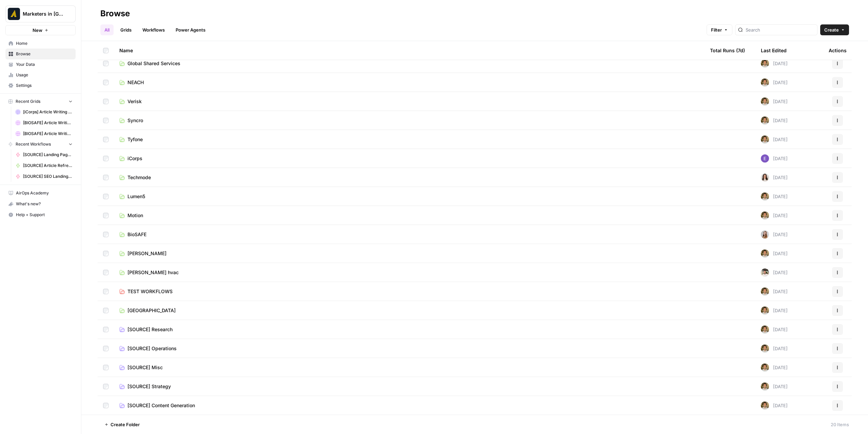 This screenshot has width=868, height=434. What do you see at coordinates (44, 65) in the screenshot?
I see `span: Your Data` at bounding box center [44, 65].